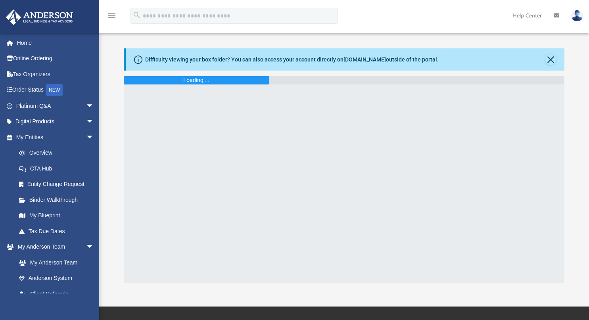  Describe the element at coordinates (56, 90) in the screenshot. I see `a: Order StatusNEW` at that location.